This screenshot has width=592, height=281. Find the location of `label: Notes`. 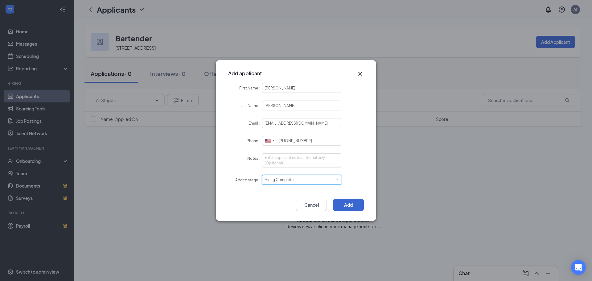

label: Notes is located at coordinates (255, 158).